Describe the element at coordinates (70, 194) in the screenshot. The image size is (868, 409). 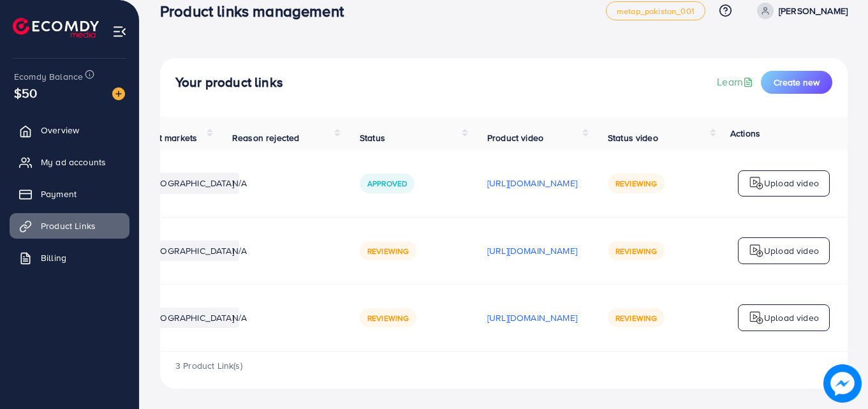
I see `a: Payment` at that location.